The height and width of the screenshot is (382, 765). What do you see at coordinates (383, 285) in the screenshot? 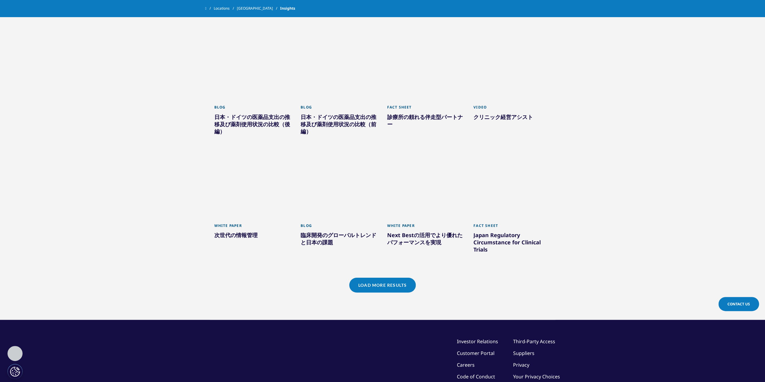
I see `a: Load More Results` at bounding box center [383, 285].